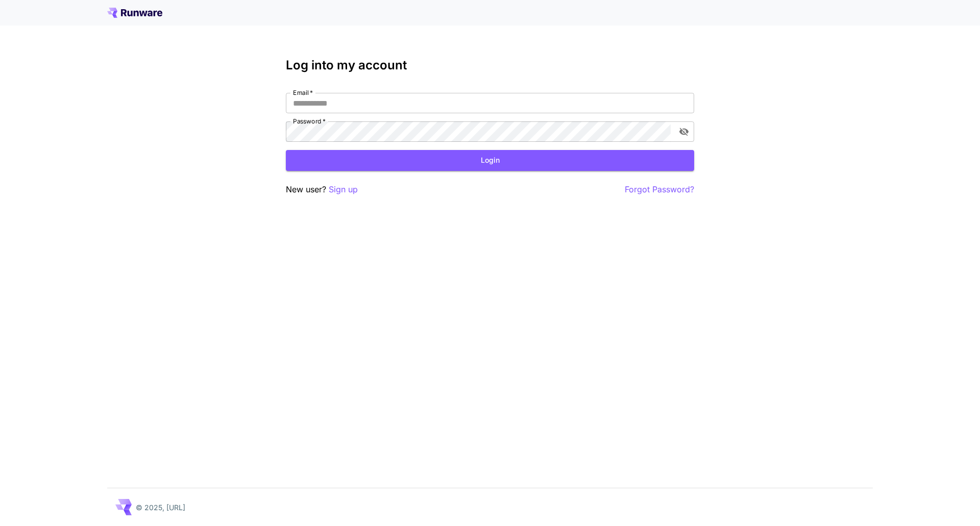 This screenshot has width=980, height=526. What do you see at coordinates (343, 189) in the screenshot?
I see `p: Sign up` at bounding box center [343, 189].